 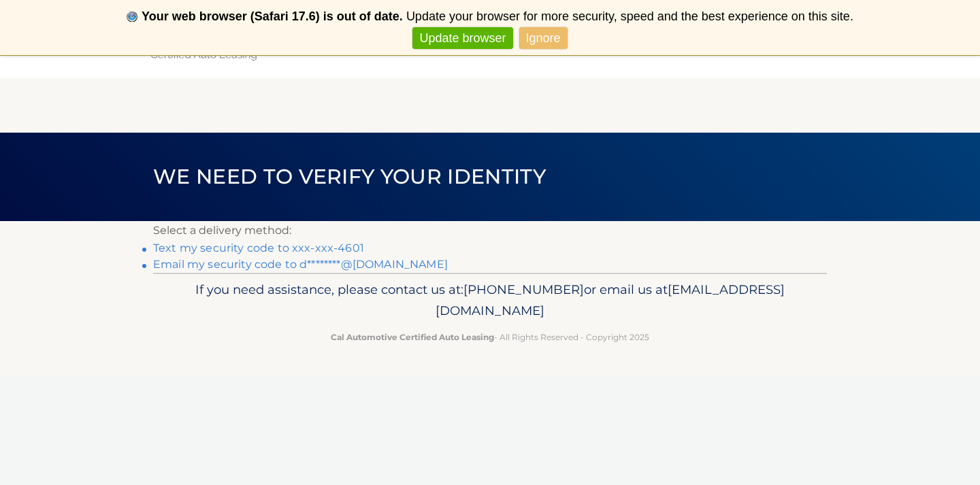 I want to click on span: Update your browser for more security, speed and the best experience on this site., so click(x=629, y=16).